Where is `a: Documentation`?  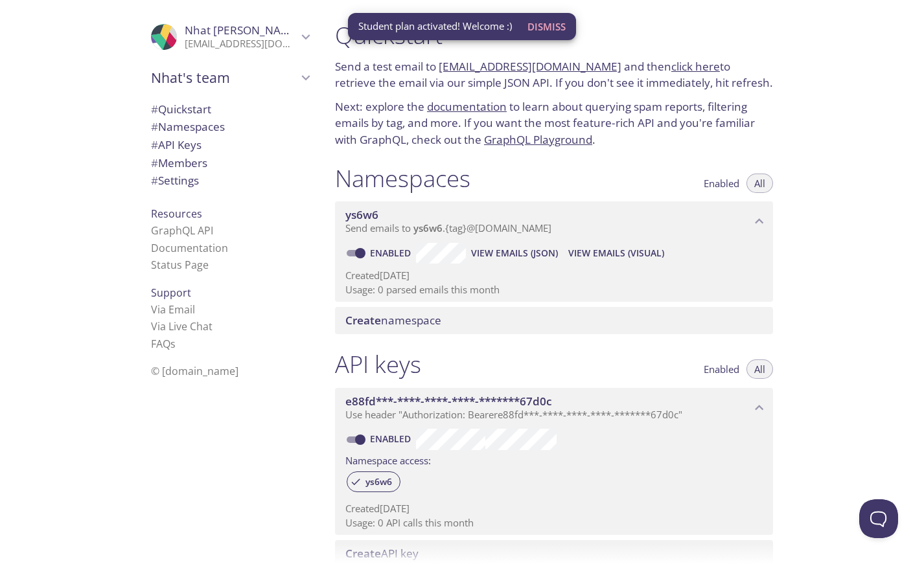
a: Documentation is located at coordinates (189, 248).